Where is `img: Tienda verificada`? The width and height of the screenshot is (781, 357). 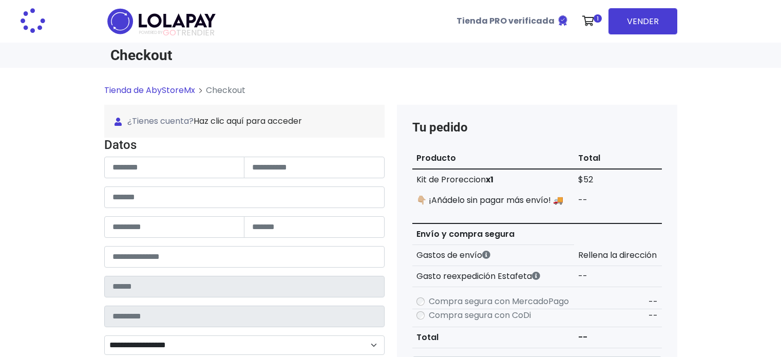
img: Tienda verificada is located at coordinates (563, 21).